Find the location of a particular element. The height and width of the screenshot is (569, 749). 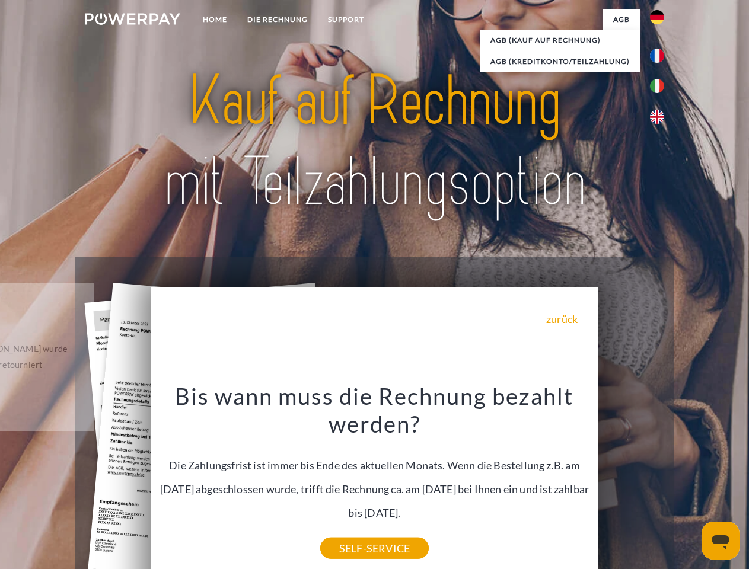

a: SELF-SERVICE is located at coordinates (374, 548).